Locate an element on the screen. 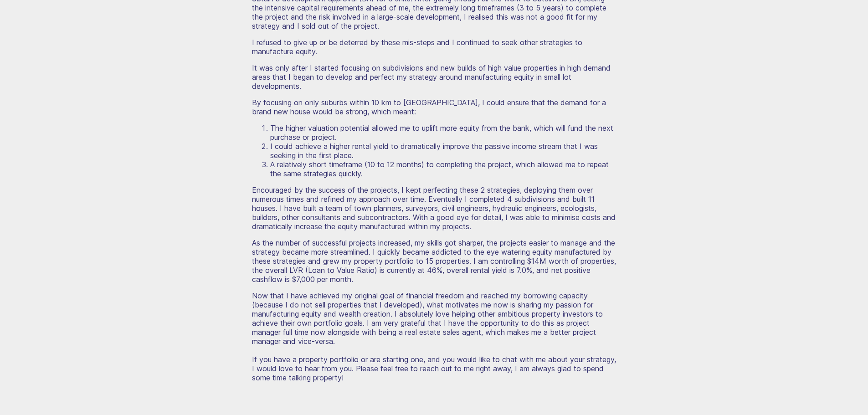 The width and height of the screenshot is (868, 415). li: I could achieve a higher rental yield to dramatically improve the passive income stream that I wa... is located at coordinates (444, 151).